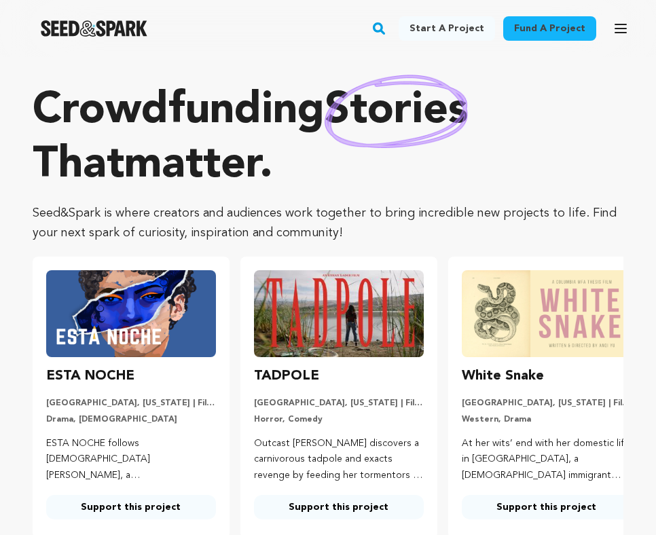 Image resolution: width=656 pixels, height=535 pixels. Describe the element at coordinates (503, 376) in the screenshot. I see `h3: White Snake` at that location.